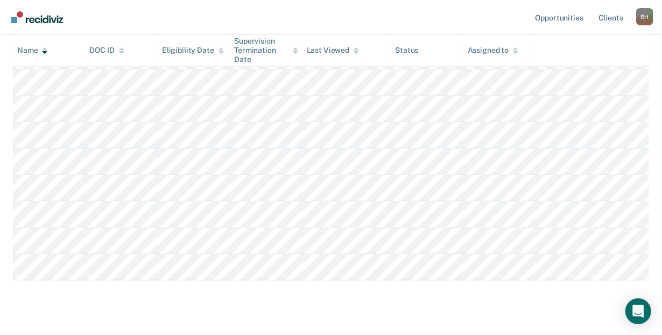 The height and width of the screenshot is (335, 662). I want to click on img: Recidiviz, so click(37, 17).